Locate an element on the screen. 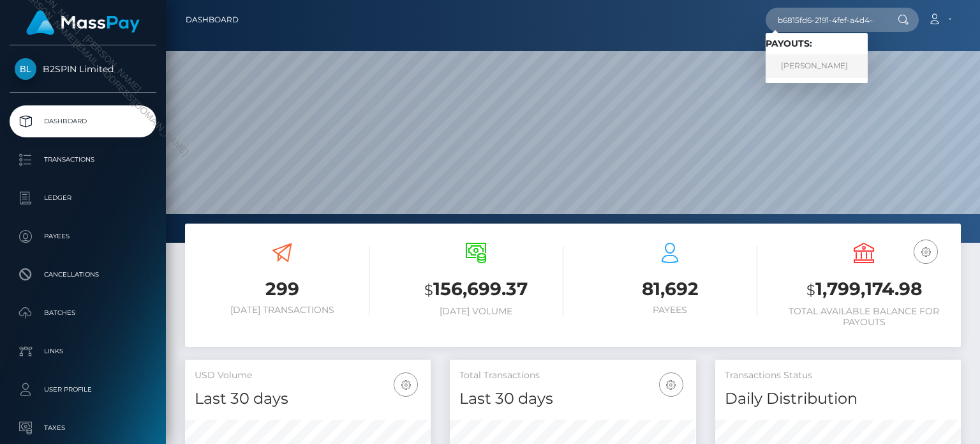 This screenshot has height=444, width=980. a: Taxes is located at coordinates (83, 428).